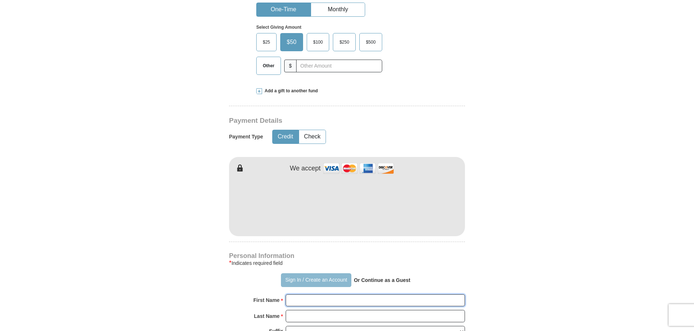 The height and width of the screenshot is (331, 694). What do you see at coordinates (291, 42) in the screenshot?
I see `span: $50` at bounding box center [291, 42].